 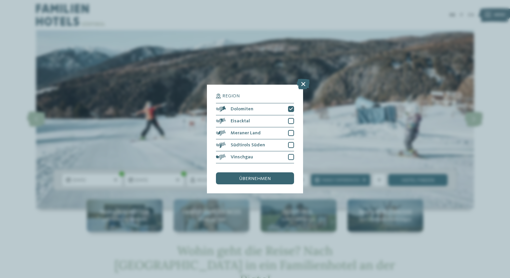 What do you see at coordinates (242, 109) in the screenshot?
I see `span: Dolomiten` at bounding box center [242, 109].